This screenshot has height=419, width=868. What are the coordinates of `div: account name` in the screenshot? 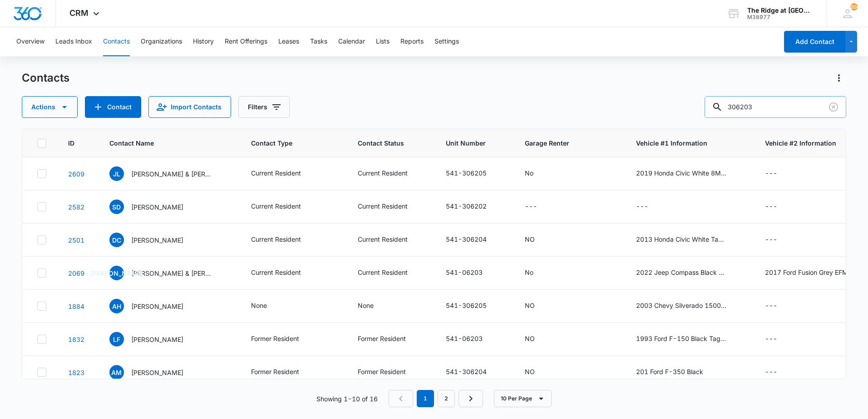 It's located at (781, 10).